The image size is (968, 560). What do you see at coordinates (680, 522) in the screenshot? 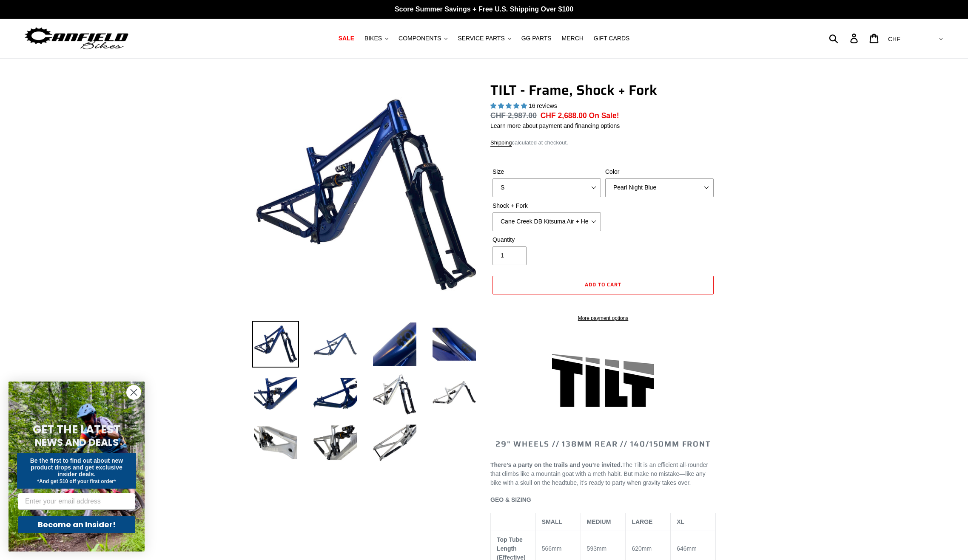
I see `span: XL` at bounding box center [680, 522].